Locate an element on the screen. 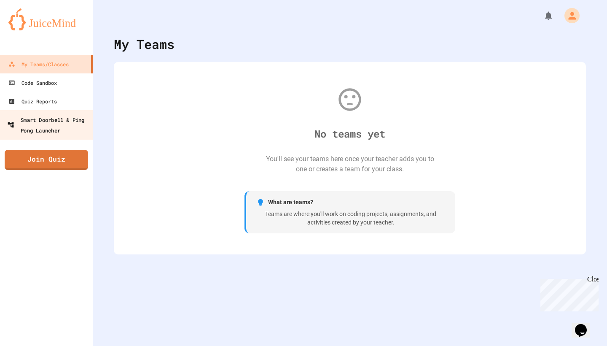 The height and width of the screenshot is (346, 607). span: What are teams? is located at coordinates (291, 202).